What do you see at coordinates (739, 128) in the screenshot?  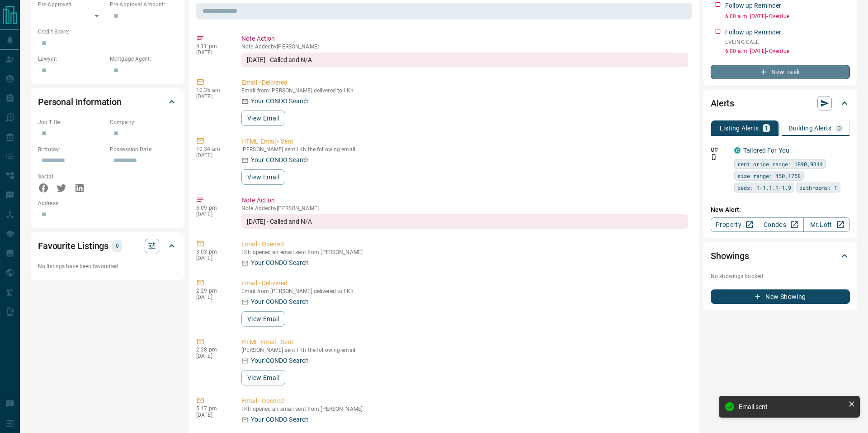 I see `p: Listing Alerts` at bounding box center [739, 128].